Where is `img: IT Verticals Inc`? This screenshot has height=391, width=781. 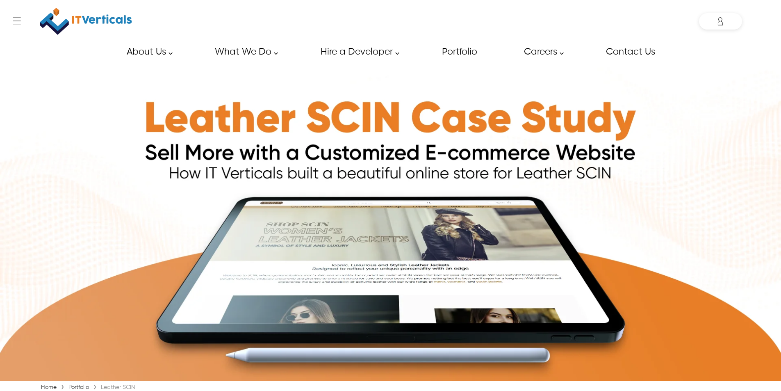 img: IT Verticals Inc is located at coordinates (86, 21).